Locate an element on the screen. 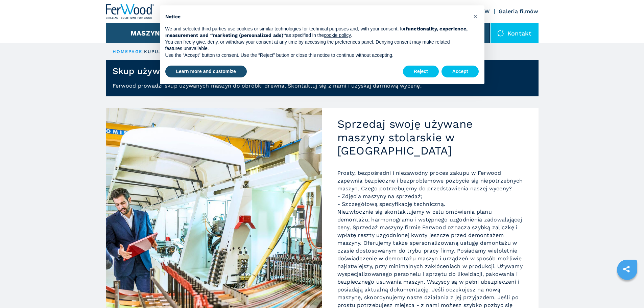 The image size is (644, 308). a: Galeria filmów is located at coordinates (518, 11).